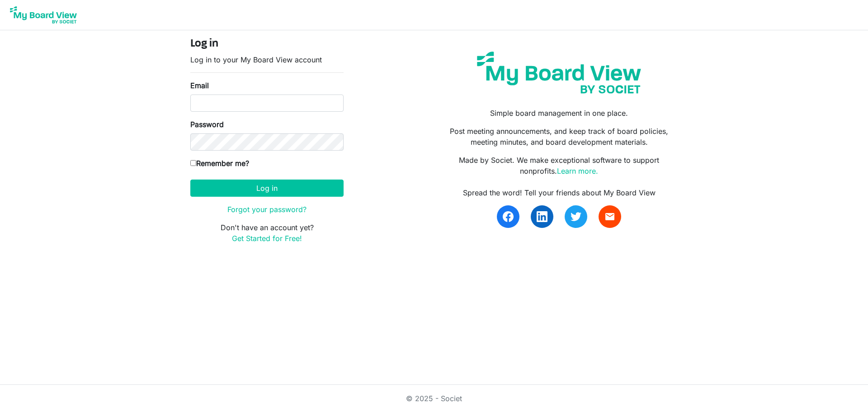  Describe the element at coordinates (267, 59) in the screenshot. I see `p: Log in to your My Board View account` at that location.